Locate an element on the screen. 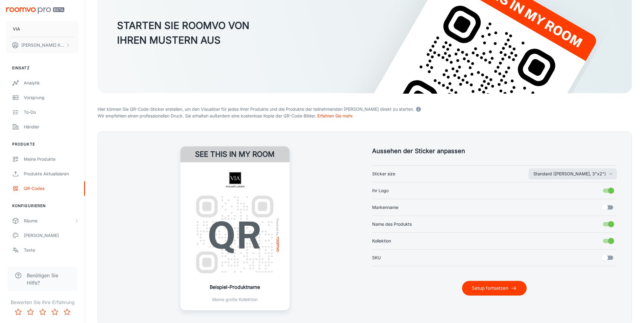 This screenshot has width=644, height=323. img: Roomvo PRO Beta is located at coordinates (35, 10).